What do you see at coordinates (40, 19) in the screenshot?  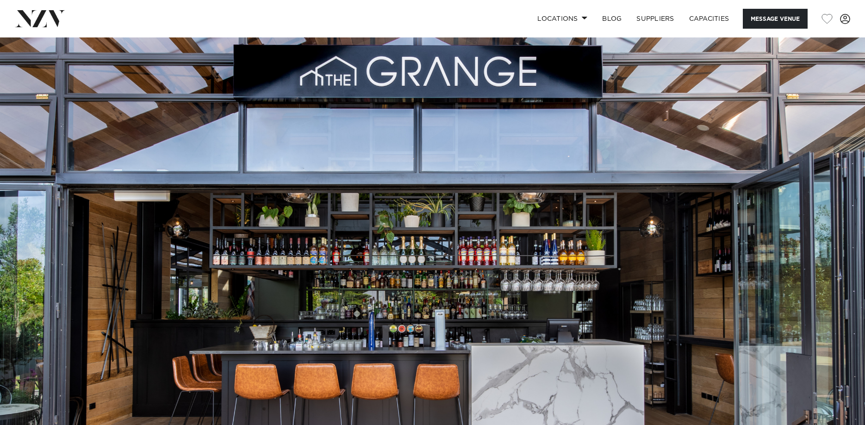 I see `img: nzv-logo.png` at bounding box center [40, 19].